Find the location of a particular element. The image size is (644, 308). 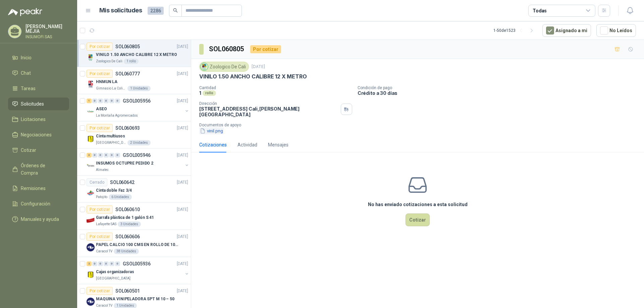

p: 1 is located at coordinates (200, 92).